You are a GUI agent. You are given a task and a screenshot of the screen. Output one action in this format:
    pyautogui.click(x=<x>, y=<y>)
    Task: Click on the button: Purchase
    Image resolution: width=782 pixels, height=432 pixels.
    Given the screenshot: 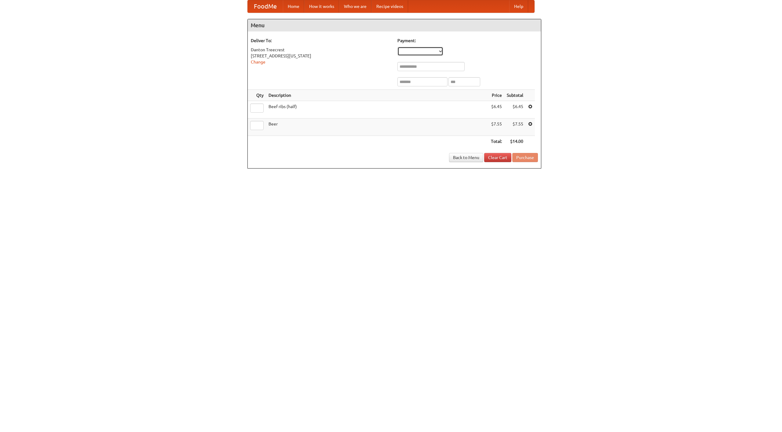 What is the action you would take?
    pyautogui.click(x=525, y=158)
    